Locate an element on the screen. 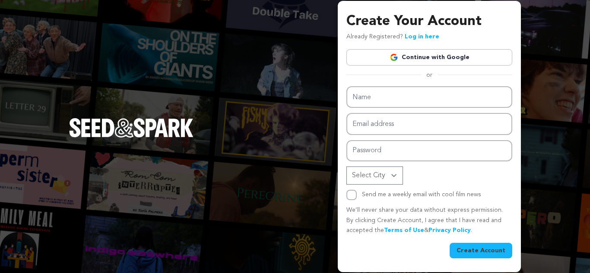  a: Privacy Policy is located at coordinates (450, 231).